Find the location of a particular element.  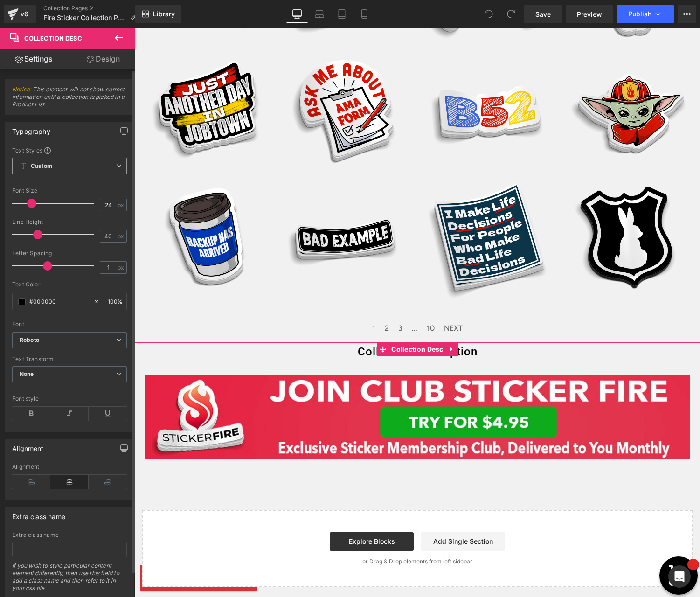

b: Custom is located at coordinates (42, 166).